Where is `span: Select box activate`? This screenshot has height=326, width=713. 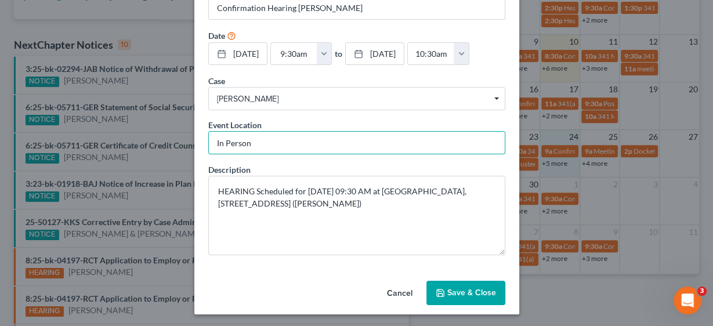
span: Select box activate is located at coordinates (357, 99).